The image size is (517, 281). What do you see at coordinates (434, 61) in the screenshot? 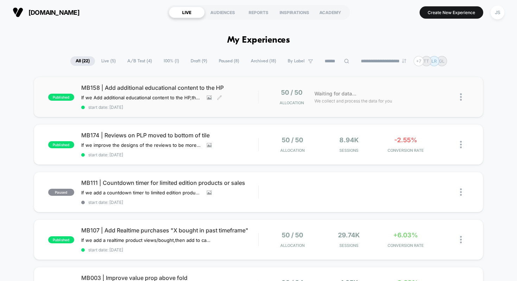
I see `p: LR` at bounding box center [434, 61].